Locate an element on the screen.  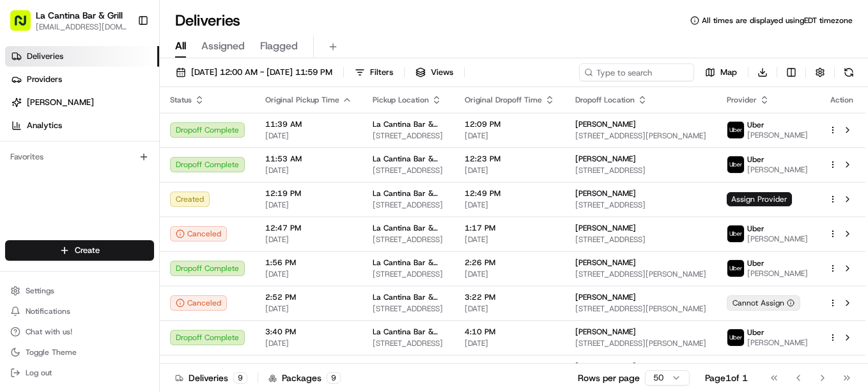
span: 3:40 PM is located at coordinates (309, 332).